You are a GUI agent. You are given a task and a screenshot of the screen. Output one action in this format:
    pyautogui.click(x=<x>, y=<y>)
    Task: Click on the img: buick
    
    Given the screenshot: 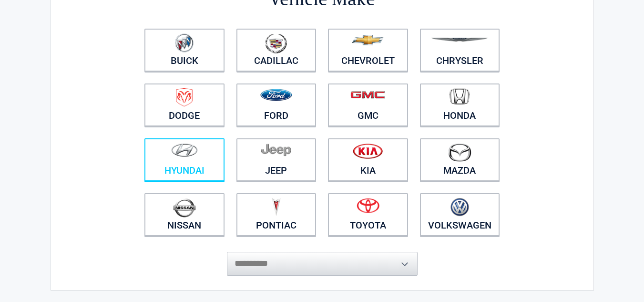 What is the action you would take?
    pyautogui.click(x=184, y=43)
    